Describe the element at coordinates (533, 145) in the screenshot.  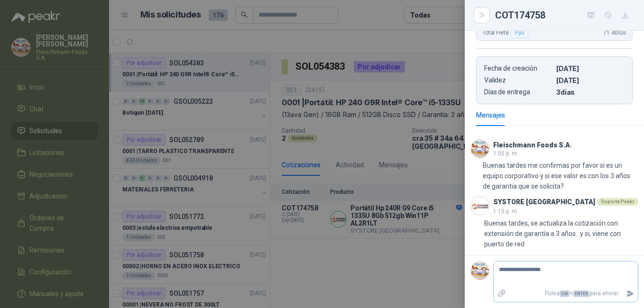
I see `h3: Fleischmann Foods S.A.` at that location.